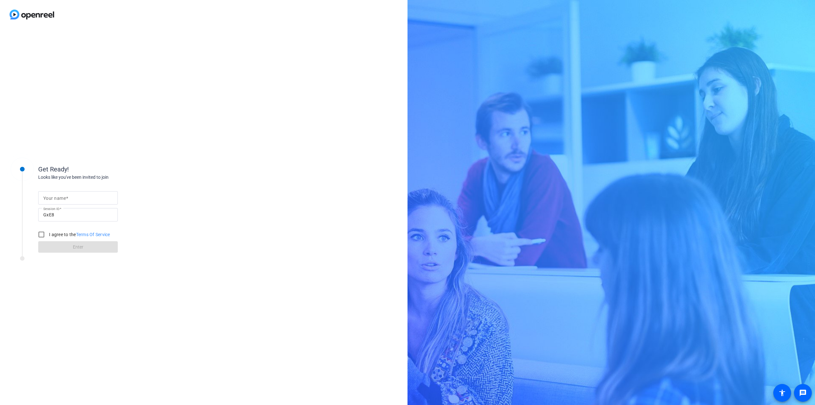  Describe the element at coordinates (803, 393) in the screenshot. I see `mat-icon: message` at that location.